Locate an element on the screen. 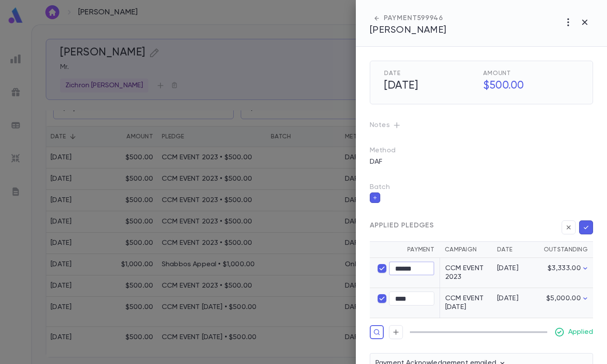 The image size is (607, 364). th: Campaign is located at coordinates (466, 249).